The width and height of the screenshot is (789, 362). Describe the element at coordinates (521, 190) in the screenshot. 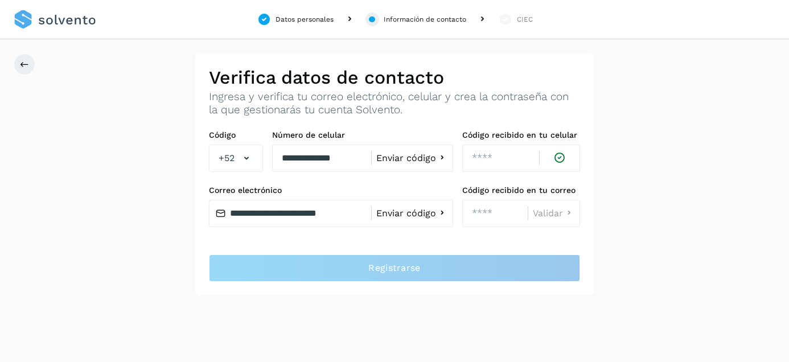

I see `label: Código recibido en tu correo` at that location.